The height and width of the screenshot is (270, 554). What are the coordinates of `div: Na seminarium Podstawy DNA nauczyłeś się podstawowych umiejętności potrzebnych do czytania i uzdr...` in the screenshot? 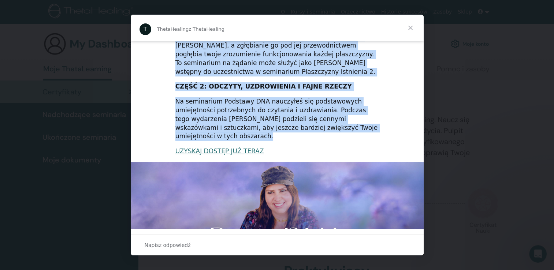 It's located at (277, 119).